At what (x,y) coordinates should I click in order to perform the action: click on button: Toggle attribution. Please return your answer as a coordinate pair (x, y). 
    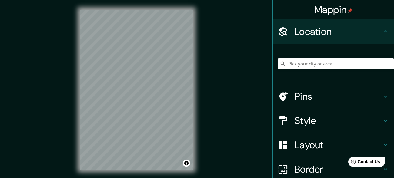
    Looking at the image, I should click on (187, 163).